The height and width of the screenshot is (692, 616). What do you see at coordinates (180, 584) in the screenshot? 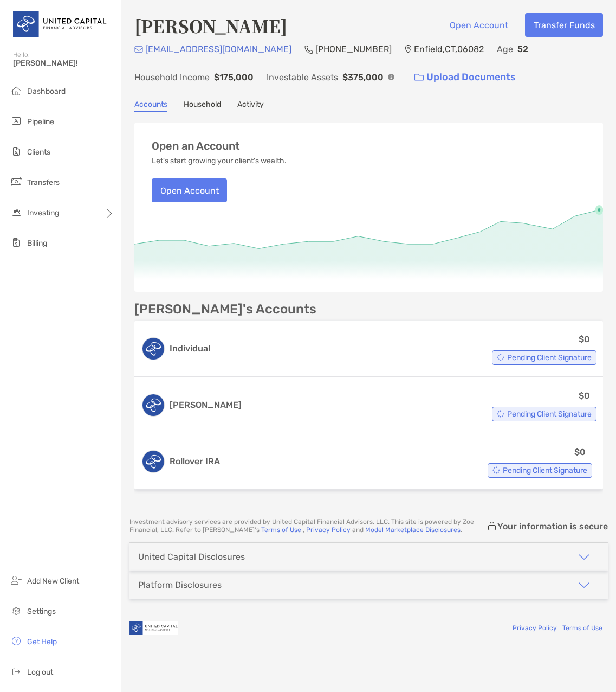
I see `div: Platform Disclosures` at bounding box center [180, 584].